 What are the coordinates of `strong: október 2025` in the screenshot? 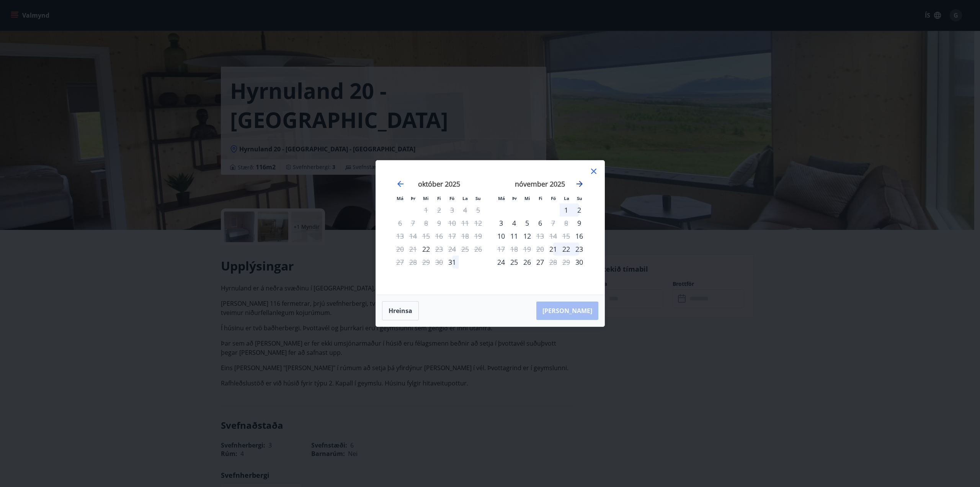 It's located at (439, 184).